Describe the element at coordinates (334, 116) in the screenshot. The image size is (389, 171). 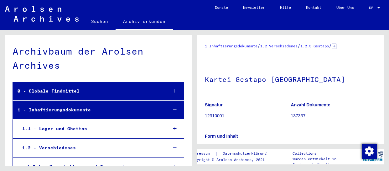
I see `p: 137337` at that location.